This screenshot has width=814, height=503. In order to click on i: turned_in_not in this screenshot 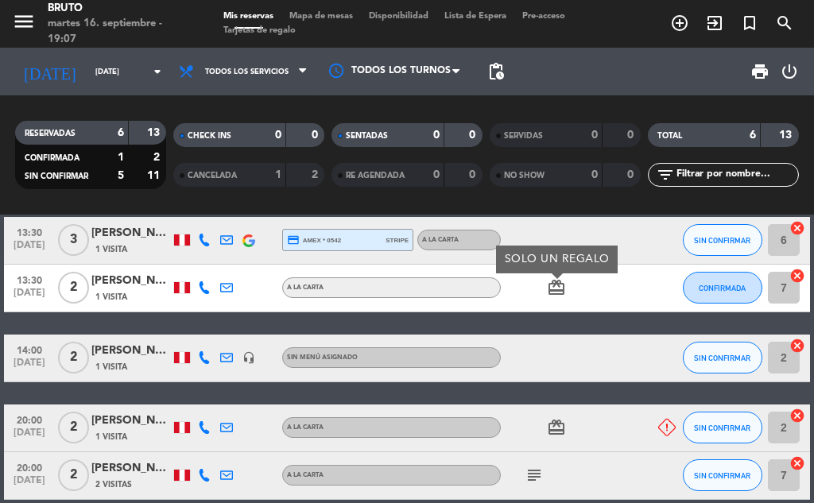, I will do `click(749, 23)`.